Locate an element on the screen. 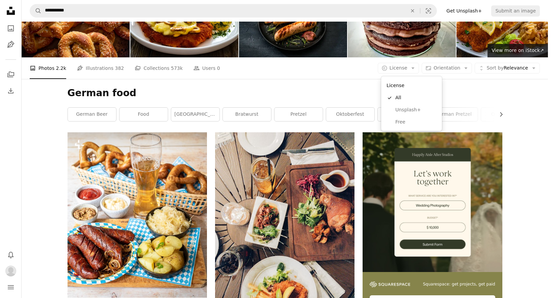 The image size is (553, 298). span: Unsplash+ is located at coordinates (416, 110).